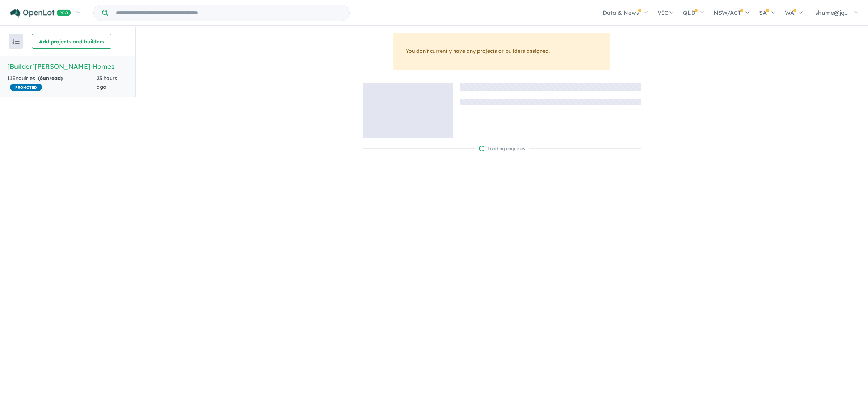 The image size is (868, 412). What do you see at coordinates (229, 13) in the screenshot?
I see `input: Try estate name, suburb, builder or developer` at bounding box center [229, 13].